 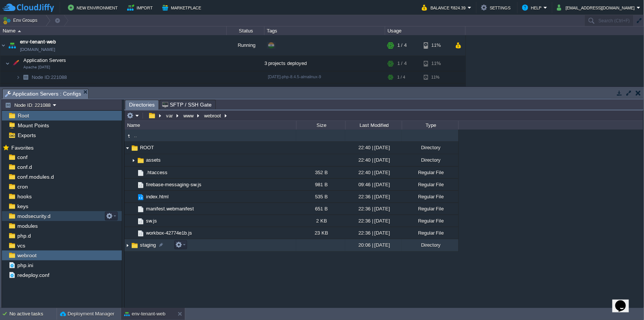 What do you see at coordinates (34, 216) in the screenshot?
I see `span: modsecurity.d` at bounding box center [34, 216].